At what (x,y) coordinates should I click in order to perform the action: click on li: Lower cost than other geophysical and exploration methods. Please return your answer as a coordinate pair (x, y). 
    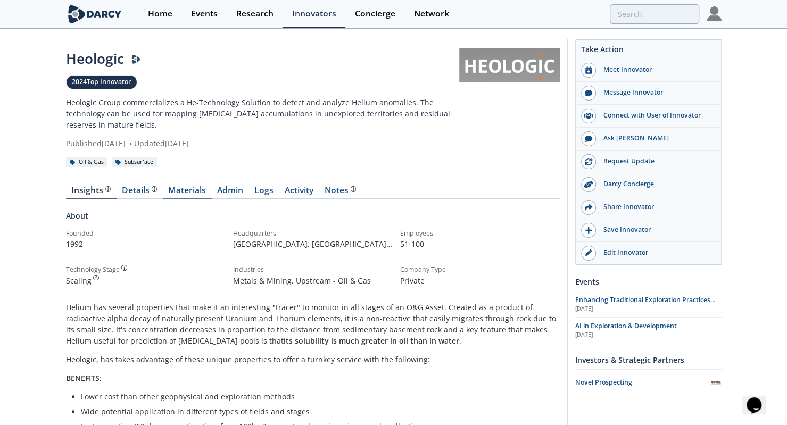
    Looking at the image, I should click on (317, 396).